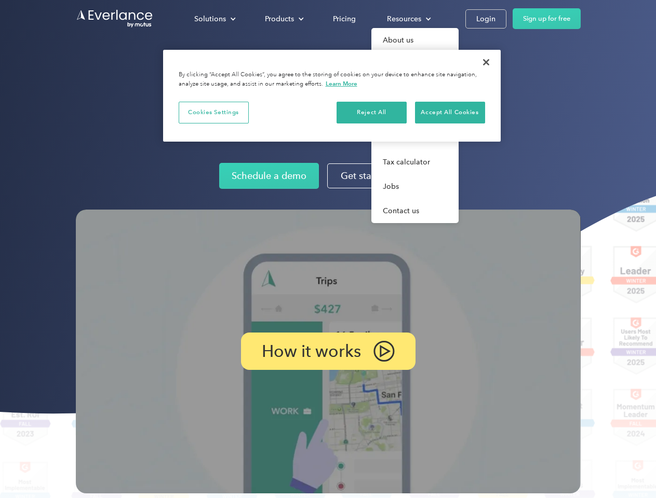  I want to click on a: More information about your privacy, opens in a new tab, so click(341, 84).